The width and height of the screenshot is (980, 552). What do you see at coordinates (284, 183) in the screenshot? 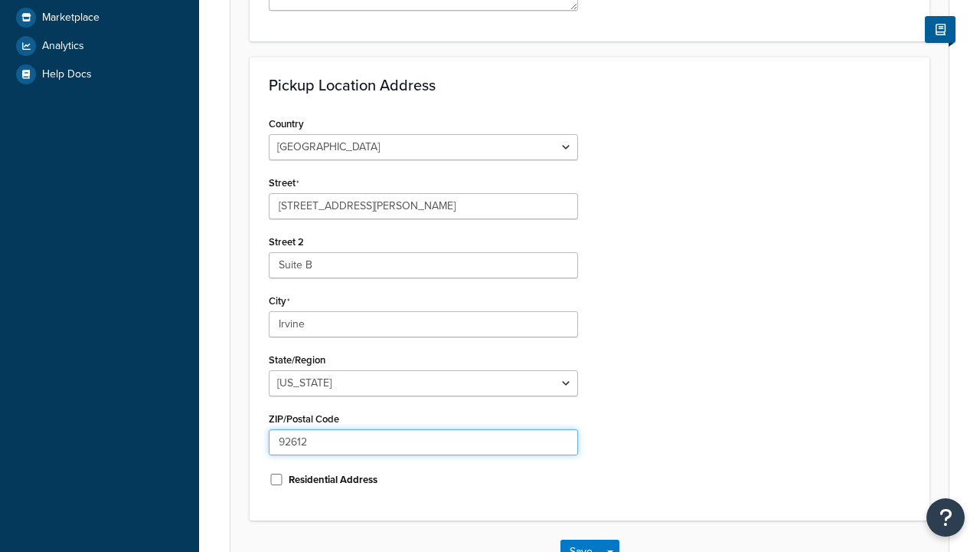
I see `label: Street` at bounding box center [284, 183].